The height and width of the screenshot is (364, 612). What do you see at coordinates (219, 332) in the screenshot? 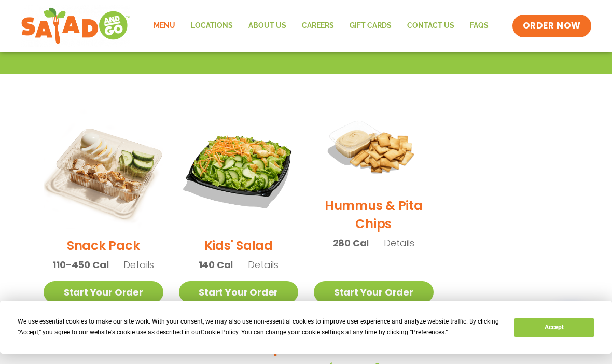
I see `span: Cookie Policy` at bounding box center [219, 332].